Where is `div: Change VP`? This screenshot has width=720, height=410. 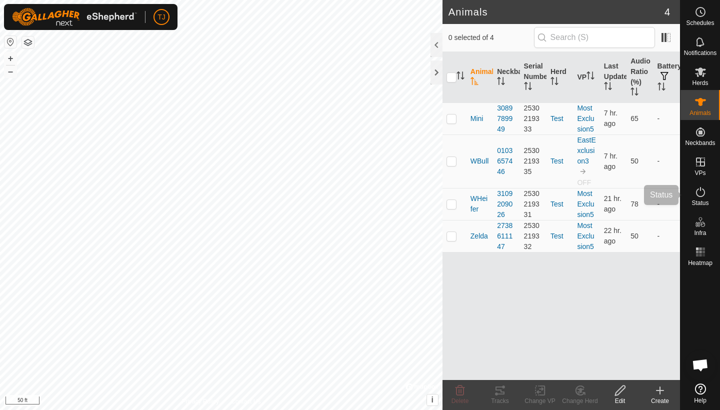
div: Change VP is located at coordinates (540, 401).